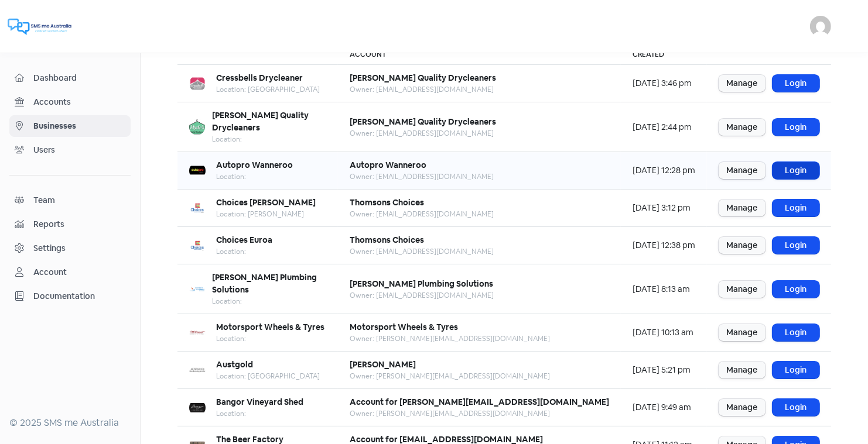 This screenshot has height=444, width=868. What do you see at coordinates (197, 333) in the screenshot?
I see `img: ff998588-bd94-4466-a375-b5b819eb7cac-250x250.png` at bounding box center [197, 333].